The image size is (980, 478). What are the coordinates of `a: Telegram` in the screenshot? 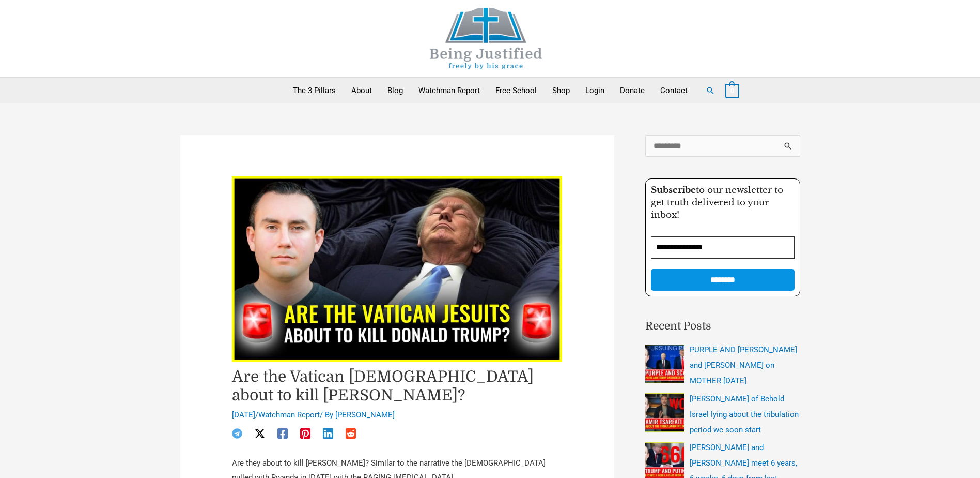 It's located at (237, 433).